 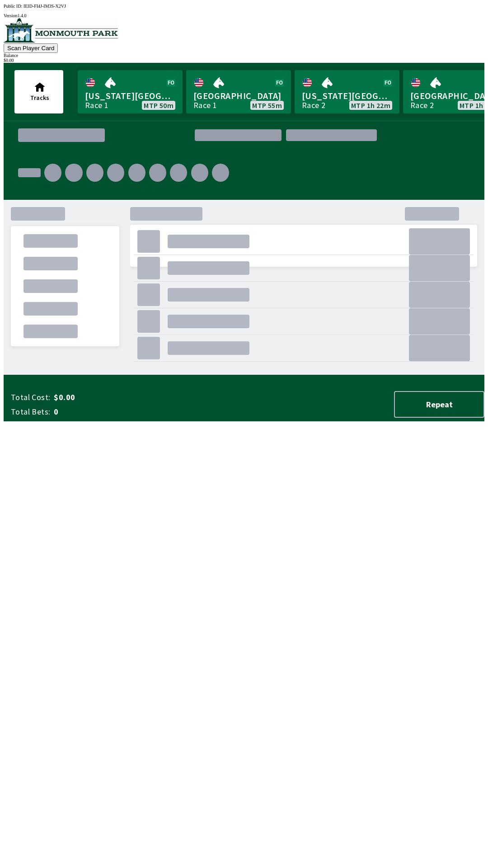 I want to click on span: Total Cost:, so click(x=30, y=397).